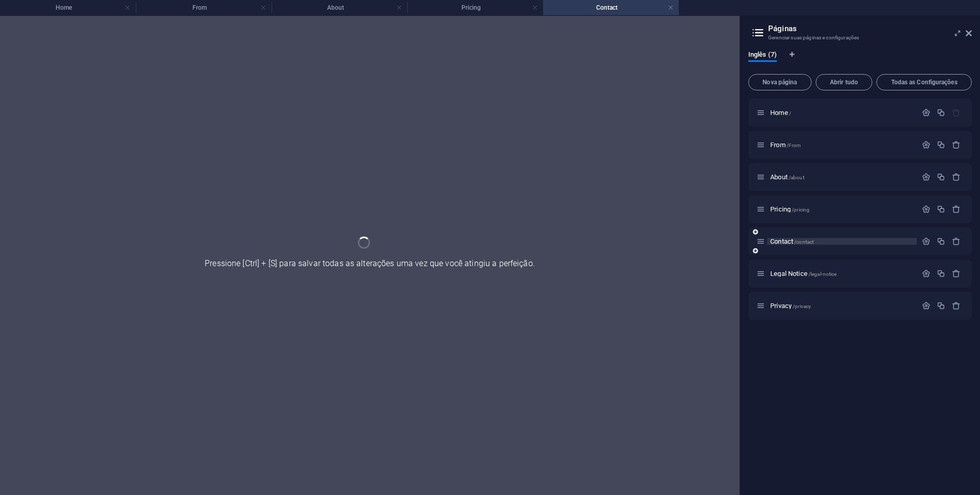 This screenshot has height=495, width=980. Describe the element at coordinates (475, 7) in the screenshot. I see `h4: Pricing` at that location.